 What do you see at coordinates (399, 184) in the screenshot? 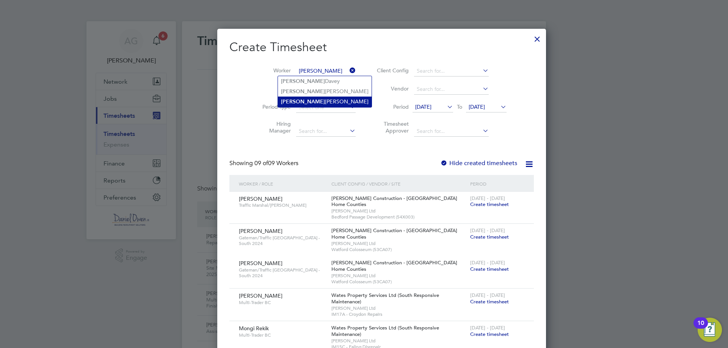
I see `div: Client Config / Vendor / Site` at bounding box center [399, 184].